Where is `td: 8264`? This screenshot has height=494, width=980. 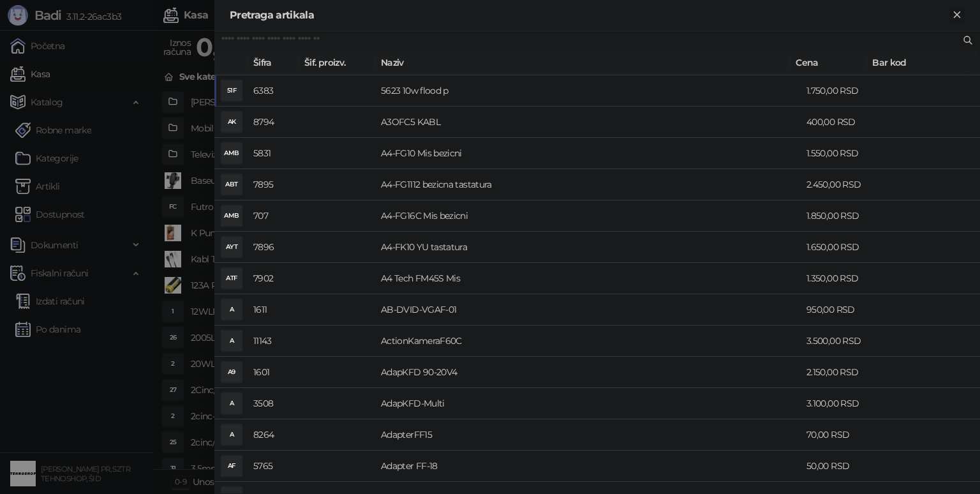
td: 8264 is located at coordinates (274, 434).